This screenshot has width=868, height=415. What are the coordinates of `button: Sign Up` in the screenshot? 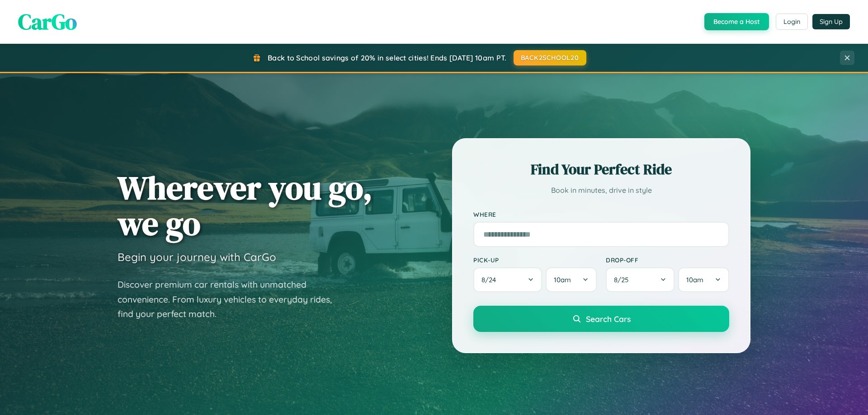 It's located at (831, 21).